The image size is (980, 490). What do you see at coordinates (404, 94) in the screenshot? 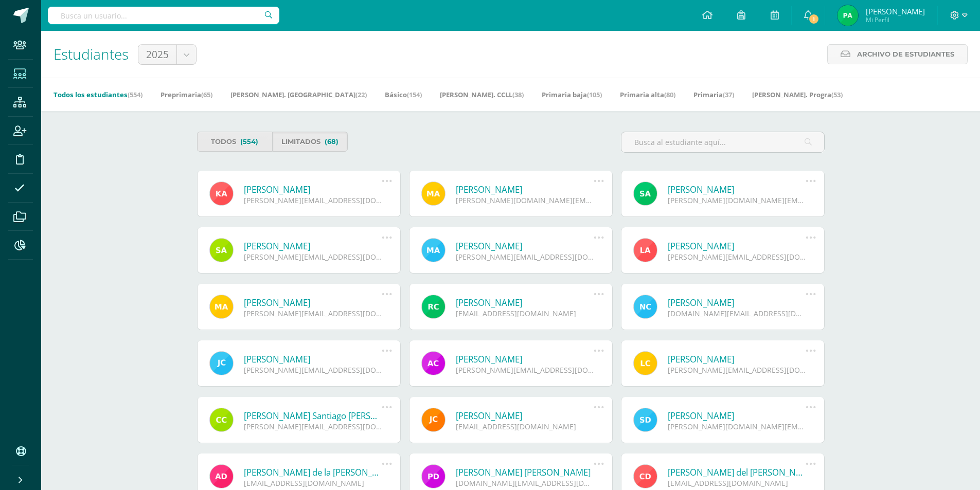
I see `a: Básico(154)` at bounding box center [404, 94].